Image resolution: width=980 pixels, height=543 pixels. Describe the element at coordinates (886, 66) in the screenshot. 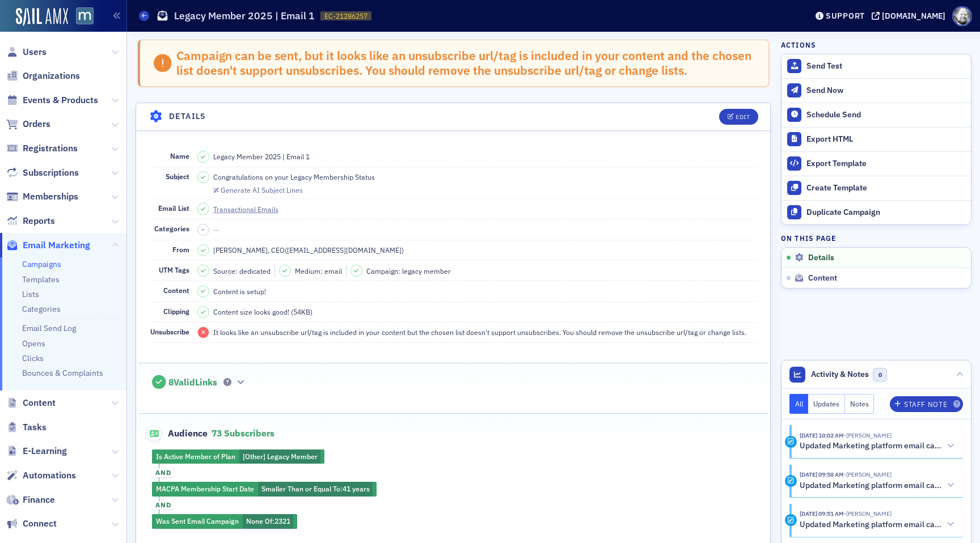

I see `div: Send Test` at that location.